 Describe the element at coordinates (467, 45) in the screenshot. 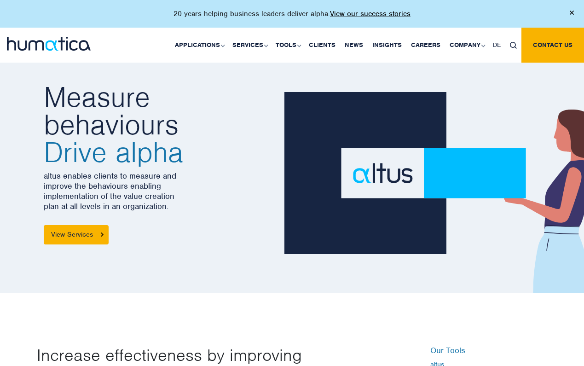

I see `a: Company` at that location.